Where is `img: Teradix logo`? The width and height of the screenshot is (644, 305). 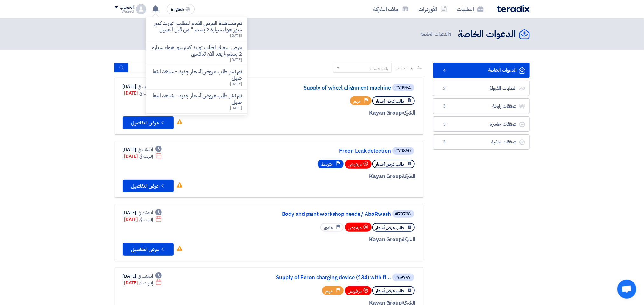 img: Teradix logo is located at coordinates (513, 9).